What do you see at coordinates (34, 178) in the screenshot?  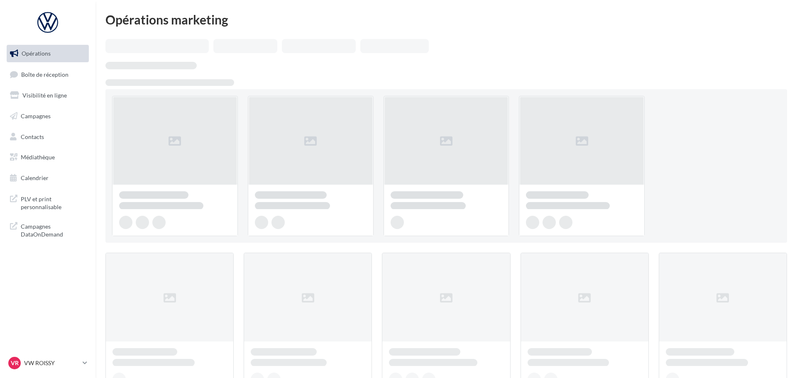 I see `span: Calendrier` at bounding box center [34, 178].